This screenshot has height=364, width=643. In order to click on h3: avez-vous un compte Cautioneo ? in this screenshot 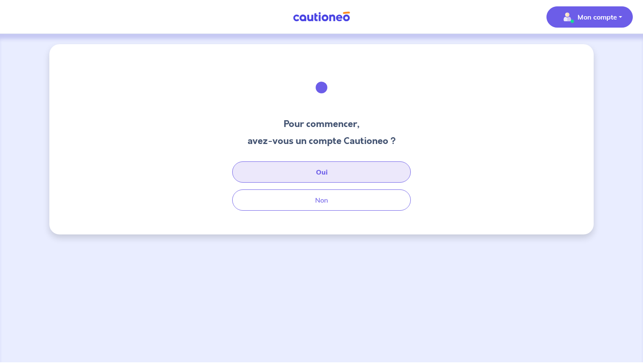, I will do `click(322, 141)`.